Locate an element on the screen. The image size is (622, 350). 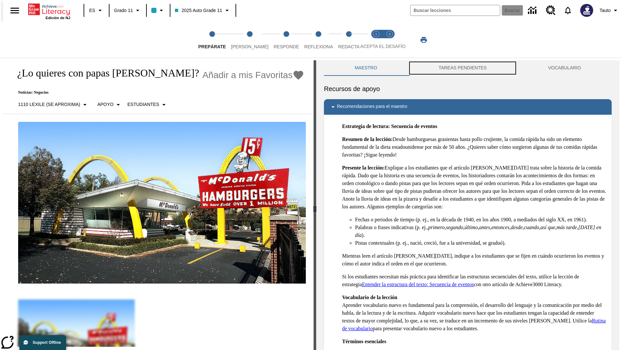
button: Escoja un nuevo avatar is located at coordinates (586, 10).